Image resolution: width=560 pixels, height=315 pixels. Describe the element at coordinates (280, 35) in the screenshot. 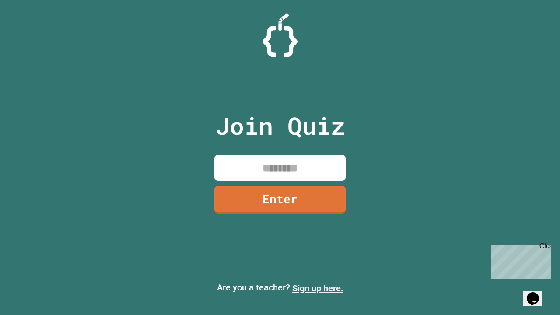

I see `img: Logo.svg` at that location.